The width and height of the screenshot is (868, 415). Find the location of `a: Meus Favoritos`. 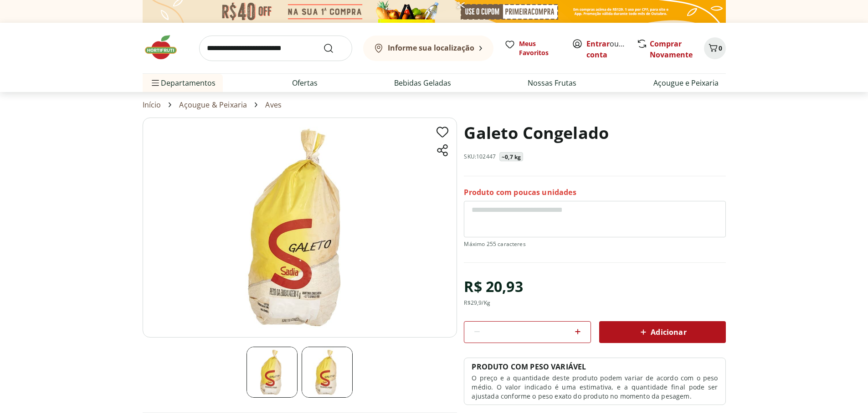

a: Meus Favoritos is located at coordinates (532, 48).